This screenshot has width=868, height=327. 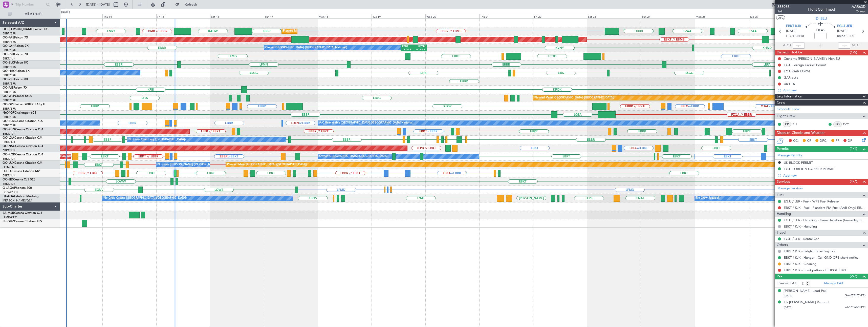 I want to click on a: EGJJ / JER - Rental Car, so click(x=801, y=238).